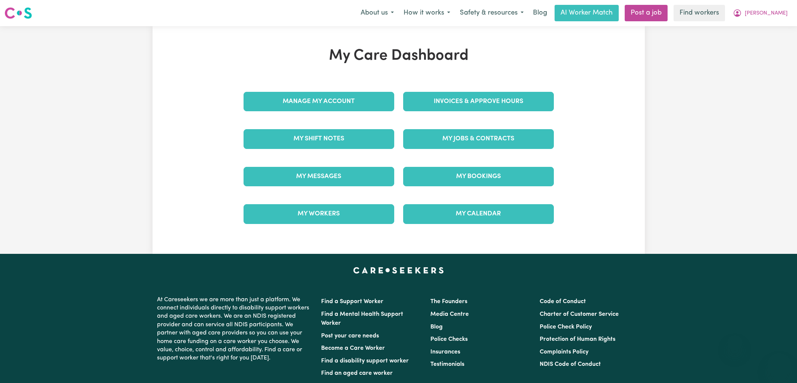  Describe the element at coordinates (427, 13) in the screenshot. I see `button: How it works` at that location.